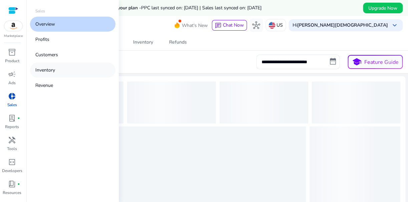 This screenshot has height=202, width=408. I want to click on p: Reports, so click(12, 127).